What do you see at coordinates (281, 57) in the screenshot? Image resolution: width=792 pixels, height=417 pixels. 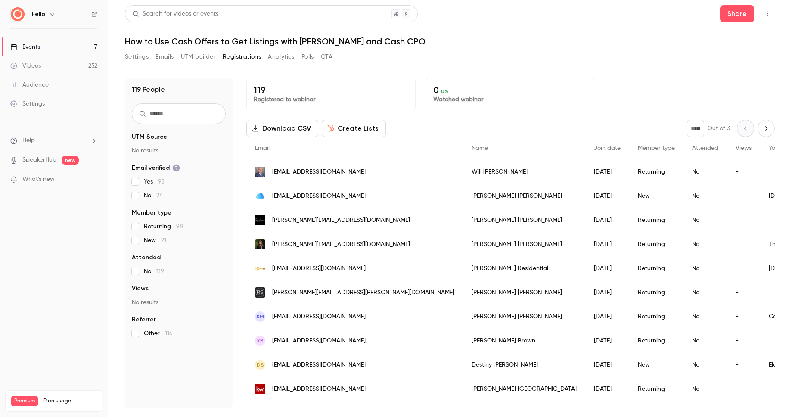 I see `button: Analytics` at bounding box center [281, 57].